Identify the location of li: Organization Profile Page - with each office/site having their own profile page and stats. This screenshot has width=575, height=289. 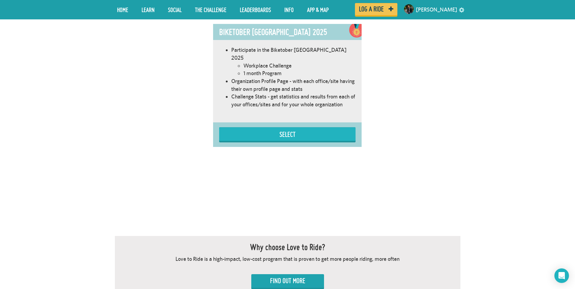
(293, 85).